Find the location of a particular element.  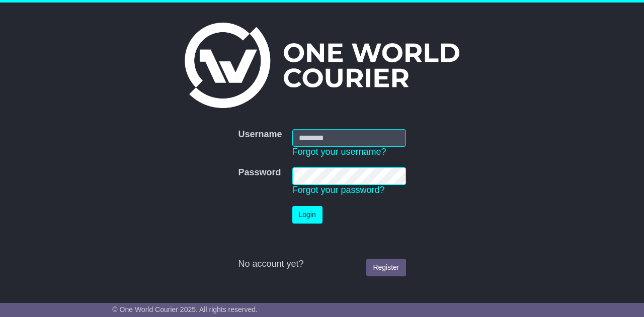

a: Register is located at coordinates (386, 267).